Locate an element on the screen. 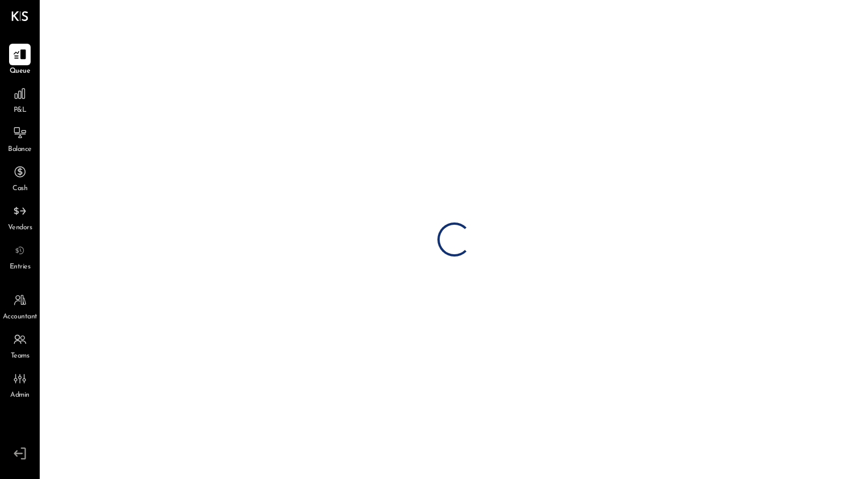 The height and width of the screenshot is (479, 868). span: P&L is located at coordinates (20, 111).